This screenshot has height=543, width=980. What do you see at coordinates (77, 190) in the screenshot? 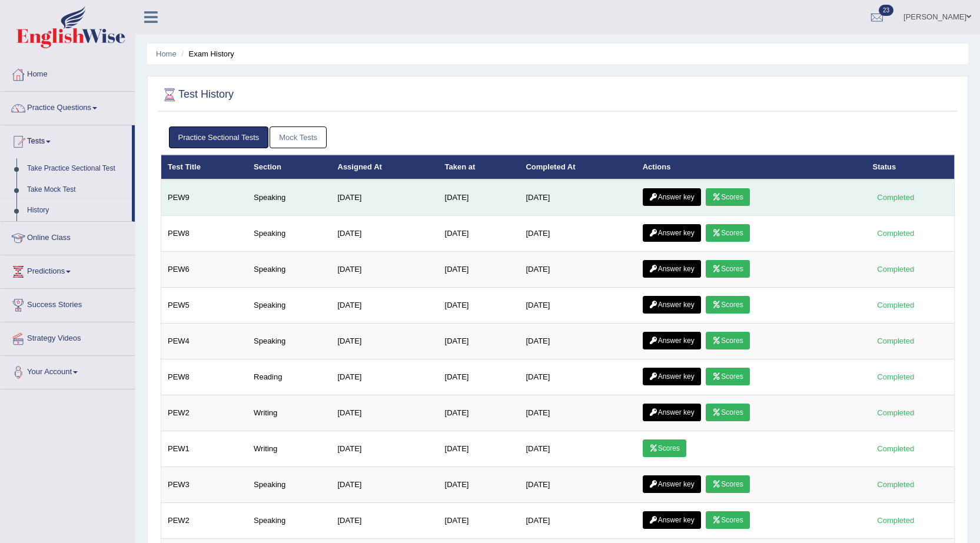
I see `a: Take Mock Test` at bounding box center [77, 190].